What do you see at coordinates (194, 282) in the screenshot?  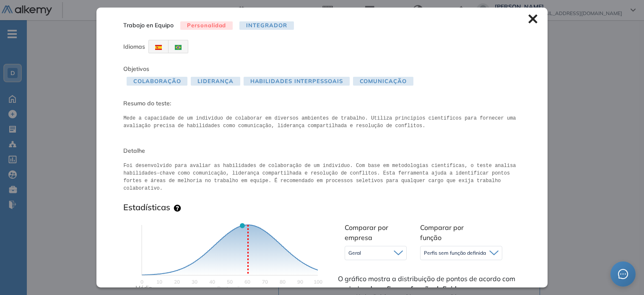 I see `text: 30` at bounding box center [194, 282].